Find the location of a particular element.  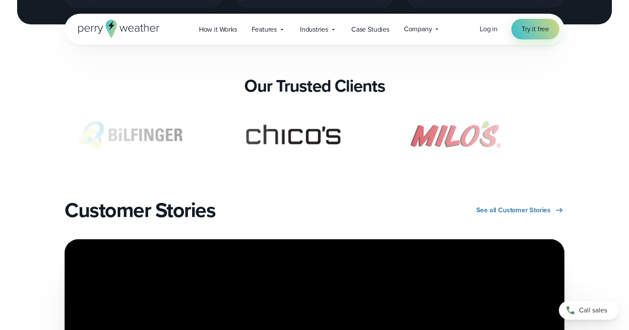

span: Industries is located at coordinates (314, 30).